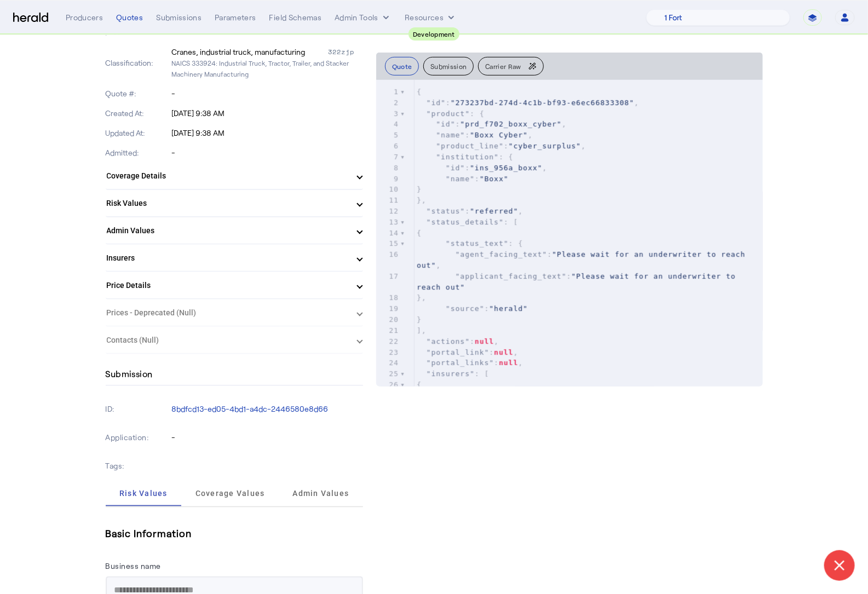 The image size is (868, 594). Describe the element at coordinates (388, 222) in the screenshot. I see `div: 13` at that location.